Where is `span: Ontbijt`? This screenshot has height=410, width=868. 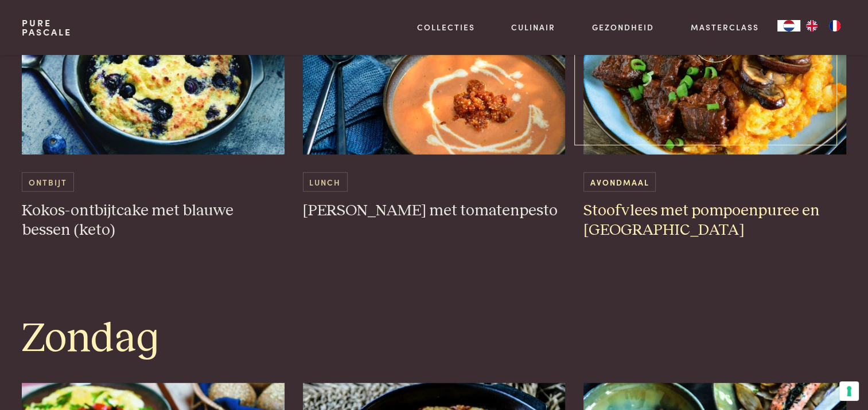 span: Ontbijt is located at coordinates (48, 181).